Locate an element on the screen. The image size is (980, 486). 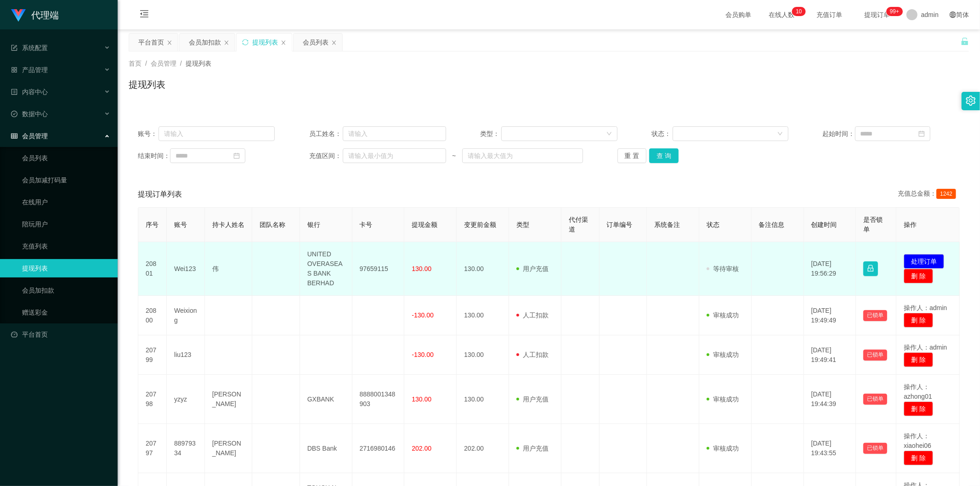
a: 图标: dashboard平台首页 is located at coordinates (61, 335).